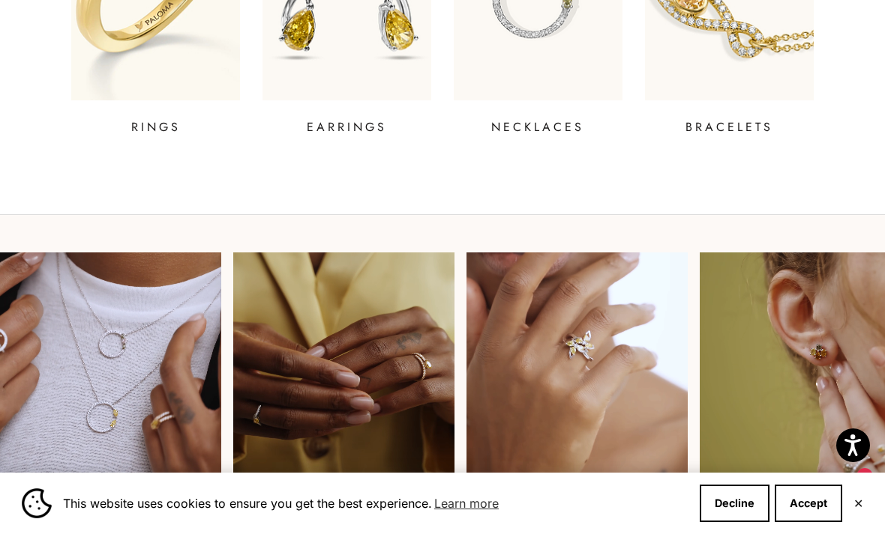  What do you see at coordinates (346, 127) in the screenshot?
I see `p: EARRINGS` at bounding box center [346, 127].